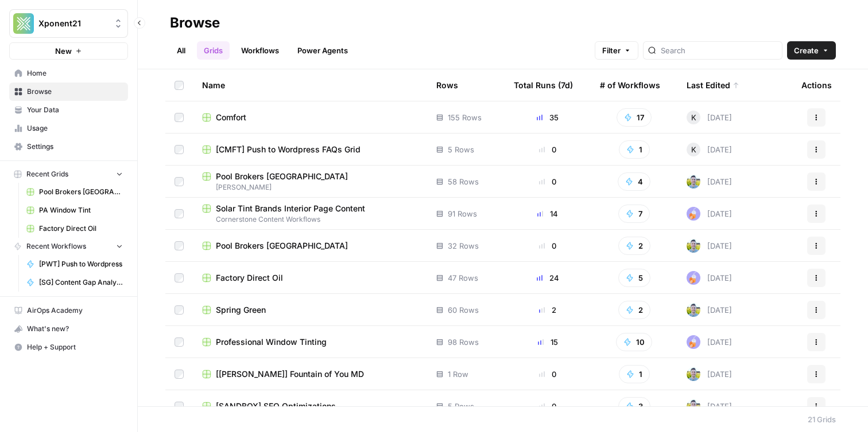  I want to click on span: Recent Workflows, so click(56, 247).